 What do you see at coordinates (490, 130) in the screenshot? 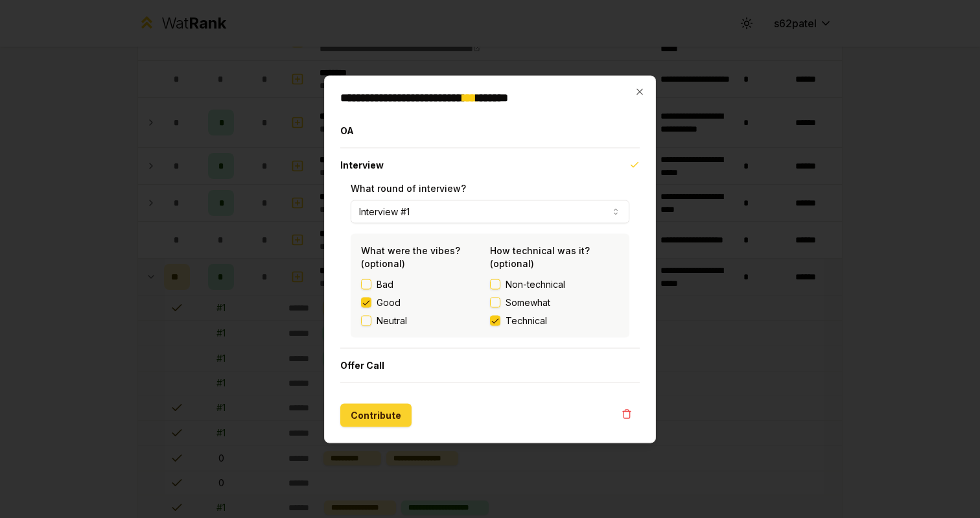
I see `button: OA` at bounding box center [490, 130].